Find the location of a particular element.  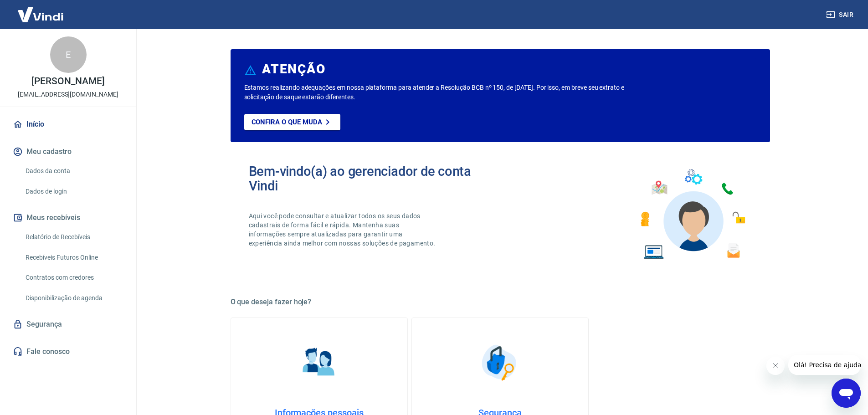

img: Informações pessoais is located at coordinates (319, 362).